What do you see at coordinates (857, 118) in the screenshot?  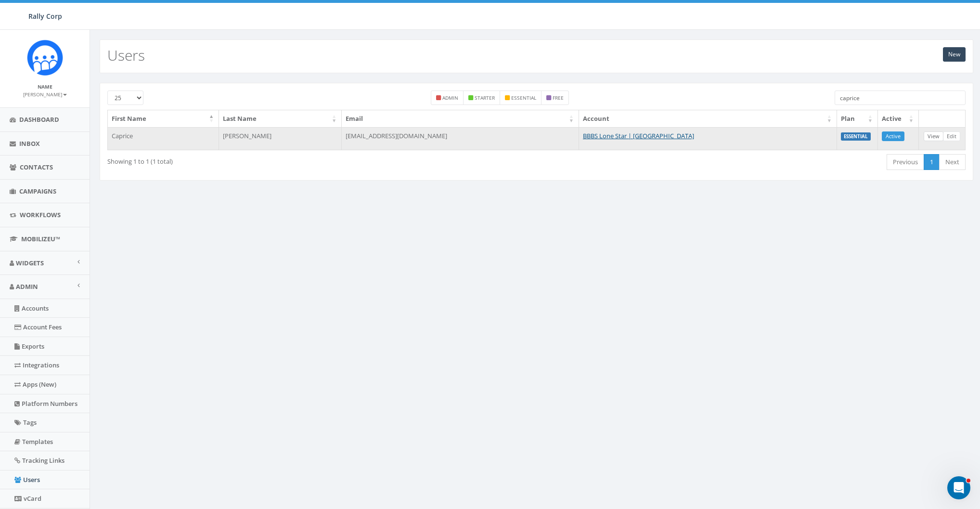 I see `th: Plan: activate to sort column ascending` at bounding box center [857, 118].